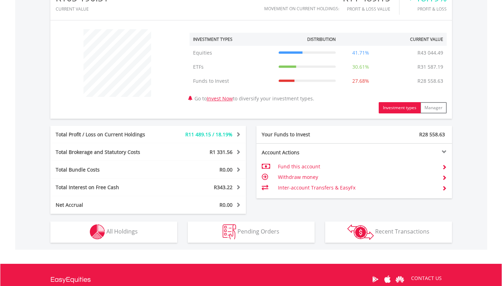 The width and height of the screenshot is (502, 286). What do you see at coordinates (321, 39) in the screenshot?
I see `div: Distribution` at bounding box center [321, 39].